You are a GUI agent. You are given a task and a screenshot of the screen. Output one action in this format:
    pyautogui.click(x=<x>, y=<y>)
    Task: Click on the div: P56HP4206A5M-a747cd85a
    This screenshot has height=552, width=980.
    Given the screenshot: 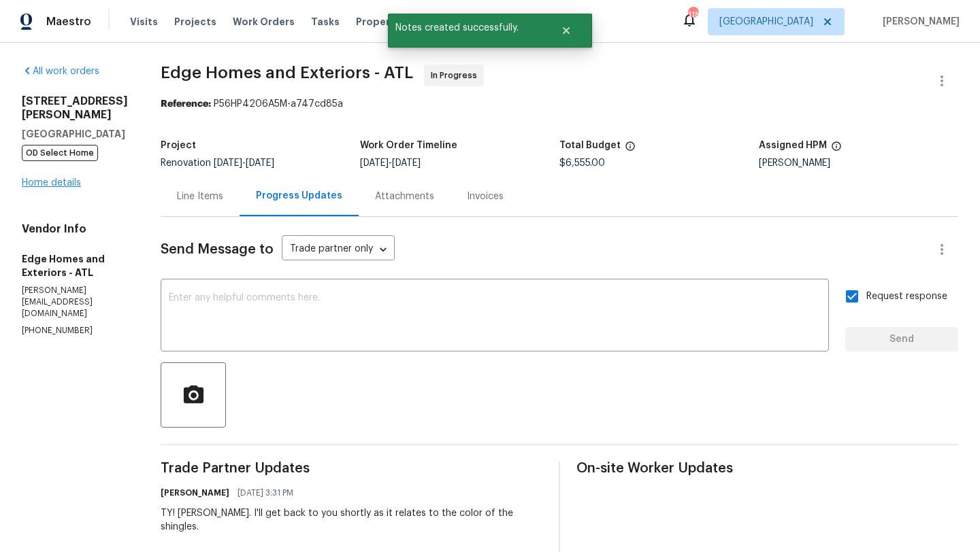 What is the action you would take?
    pyautogui.click(x=560, y=104)
    